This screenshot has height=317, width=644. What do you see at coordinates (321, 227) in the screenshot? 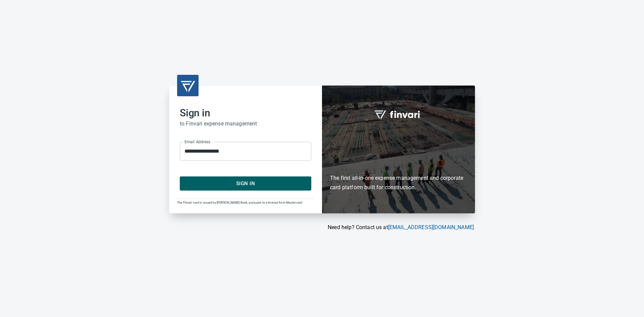
I see `p: Need help? Contact us at` at bounding box center [321, 227].